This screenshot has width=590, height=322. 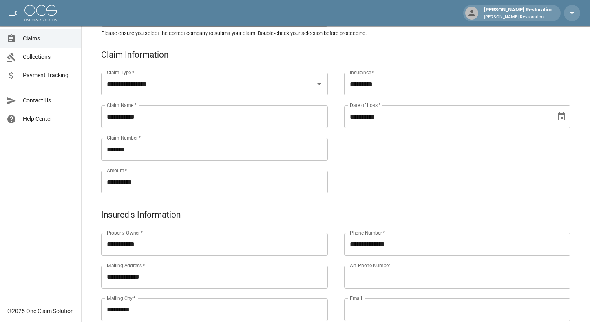 What do you see at coordinates (49, 75) in the screenshot?
I see `span: Payment Tracking` at bounding box center [49, 75].